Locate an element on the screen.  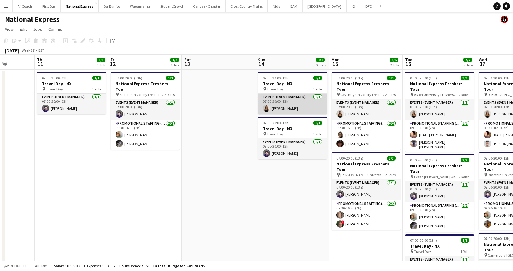
button: National Express is located at coordinates (79, 6).